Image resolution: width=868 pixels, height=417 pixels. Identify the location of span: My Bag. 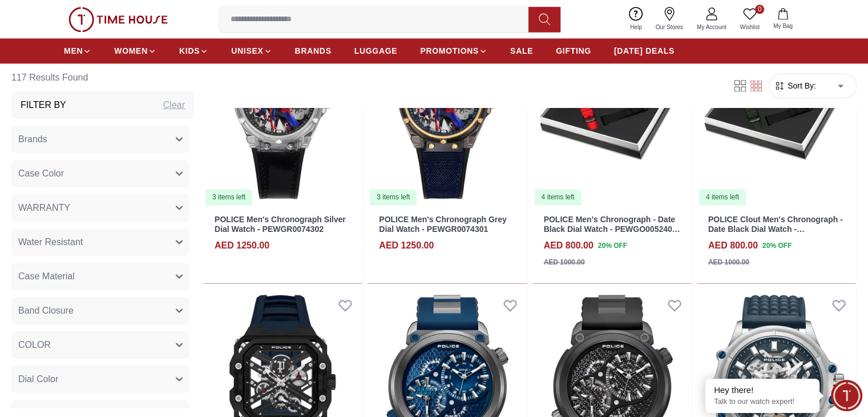
(783, 26).